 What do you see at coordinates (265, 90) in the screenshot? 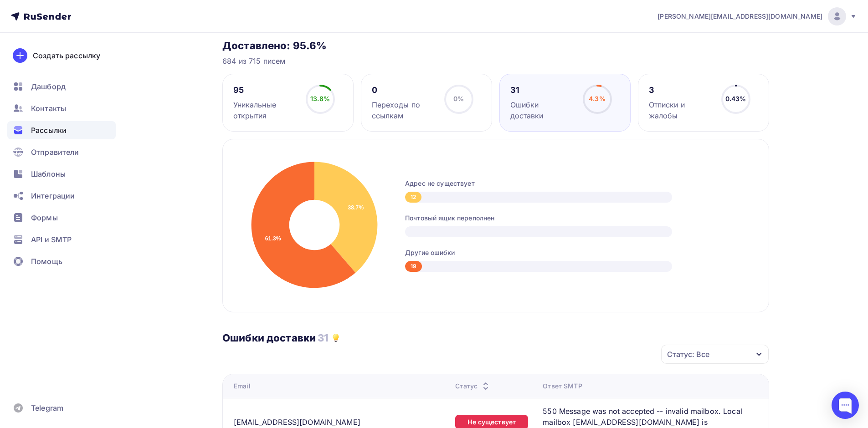
I see `div: 95` at bounding box center [265, 90].